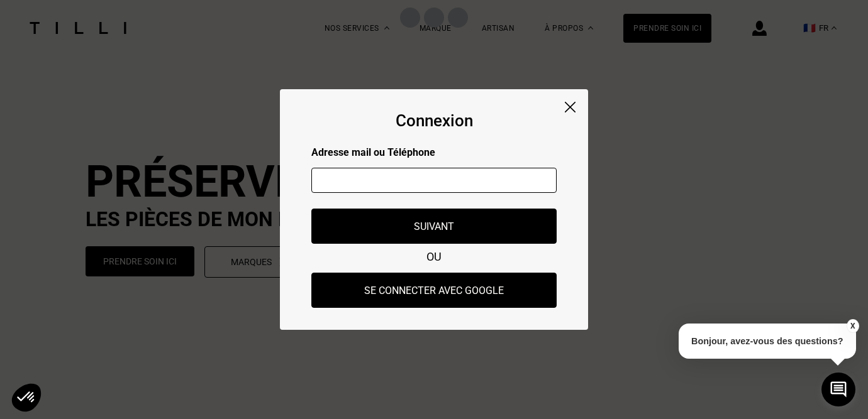 This screenshot has height=419, width=868. I want to click on img: close, so click(570, 107).